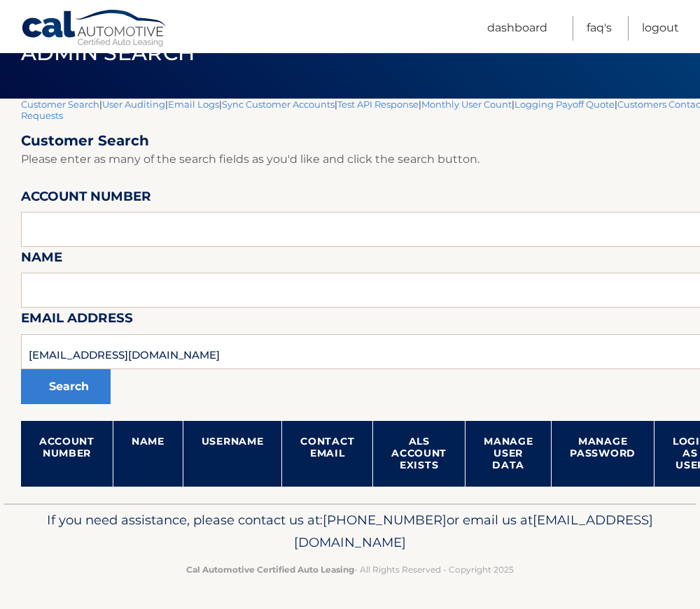 The width and height of the screenshot is (700, 609). What do you see at coordinates (193, 104) in the screenshot?
I see `a: Email Logs` at bounding box center [193, 104].